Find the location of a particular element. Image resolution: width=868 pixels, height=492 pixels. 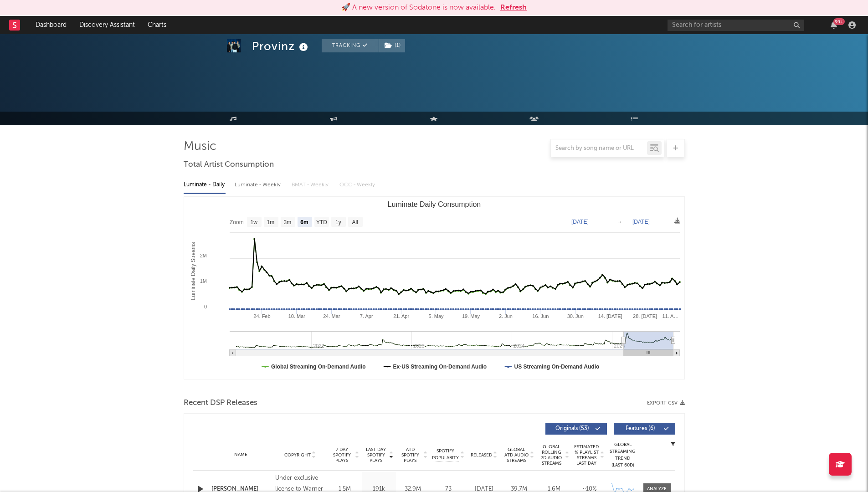

text: Ex-US Streaming On-Demand Audio is located at coordinates (439, 367).